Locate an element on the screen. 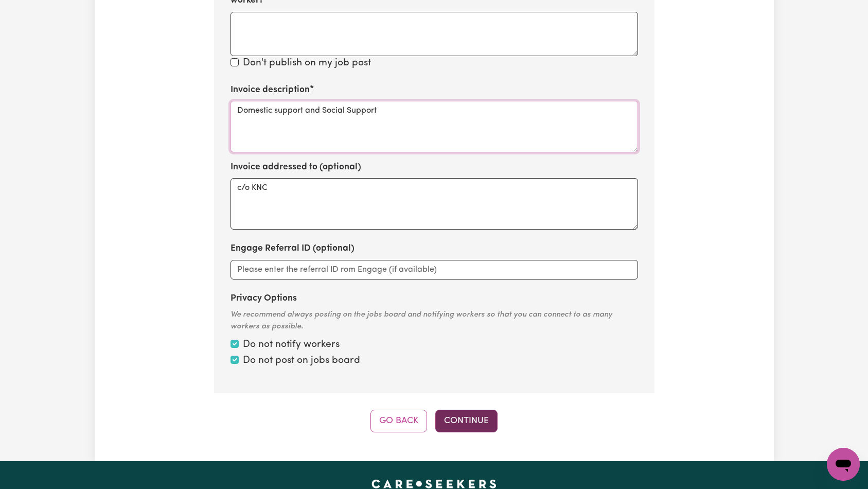 This screenshot has height=489, width=868. label: Do not notify workers is located at coordinates (291, 345).